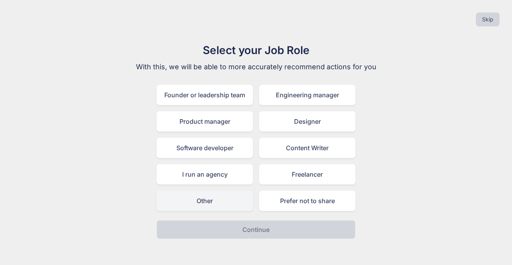 This screenshot has height=265, width=512. Describe the element at coordinates (205, 148) in the screenshot. I see `div: Software developer` at that location.